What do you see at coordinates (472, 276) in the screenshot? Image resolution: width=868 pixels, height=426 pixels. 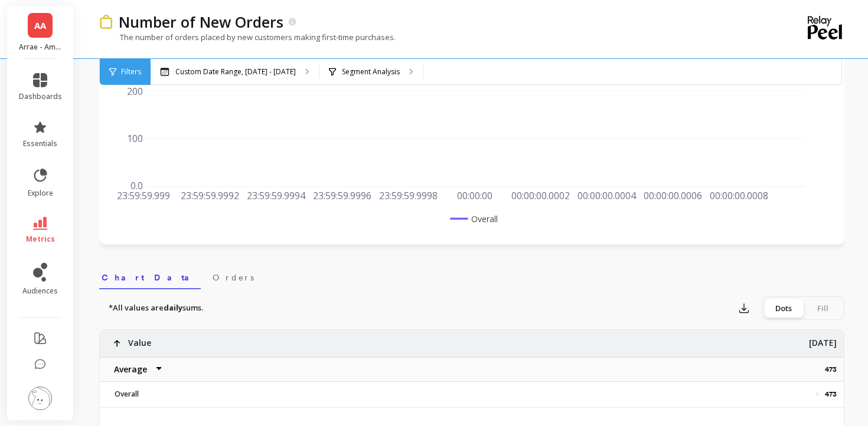 I see `nav: Tabs` at bounding box center [472, 276].